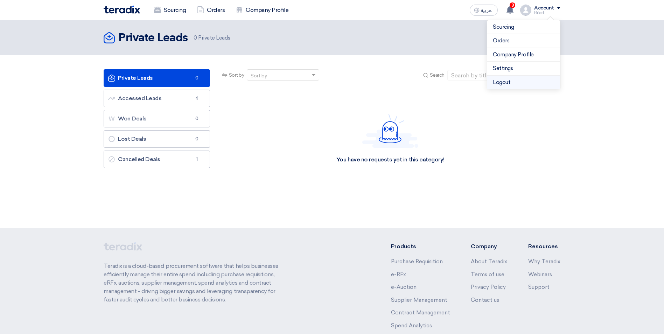 The height and width of the screenshot is (334, 664). What do you see at coordinates (390, 131) in the screenshot?
I see `img: Hello` at bounding box center [390, 131].